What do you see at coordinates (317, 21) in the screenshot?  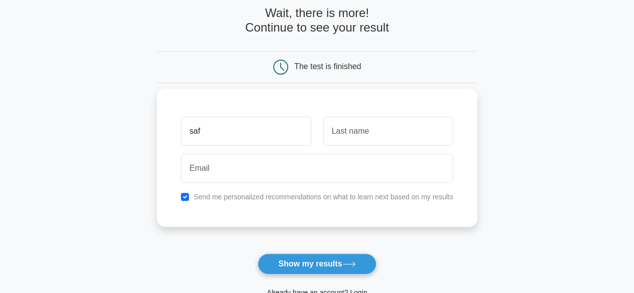 I see `h4: Wait, there is more! Continue to see your result` at bounding box center [317, 21].